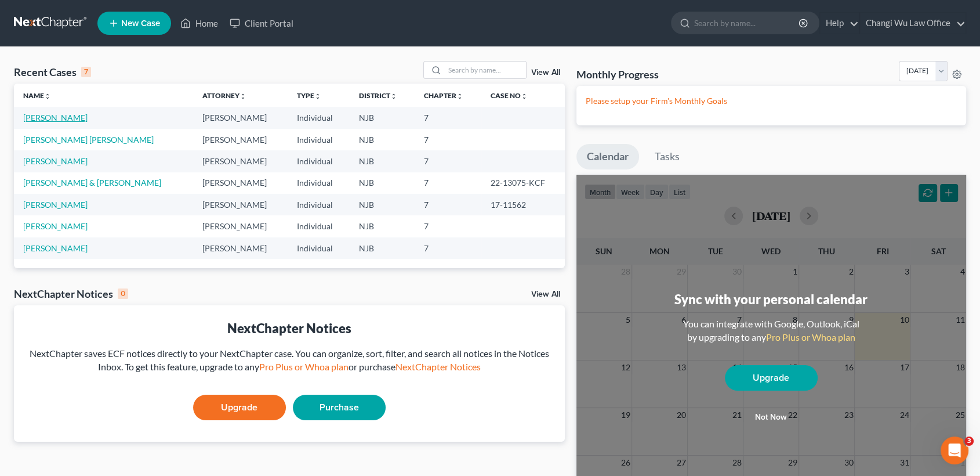 This screenshot has height=476, width=980. What do you see at coordinates (523, 183) in the screenshot?
I see `td: 22-13075-KCF` at bounding box center [523, 183].